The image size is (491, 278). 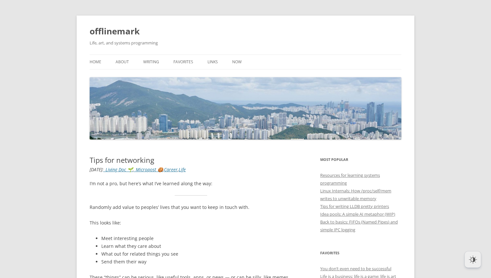 What do you see at coordinates (115, 31) in the screenshot?
I see `a: offlinemark` at bounding box center [115, 31].